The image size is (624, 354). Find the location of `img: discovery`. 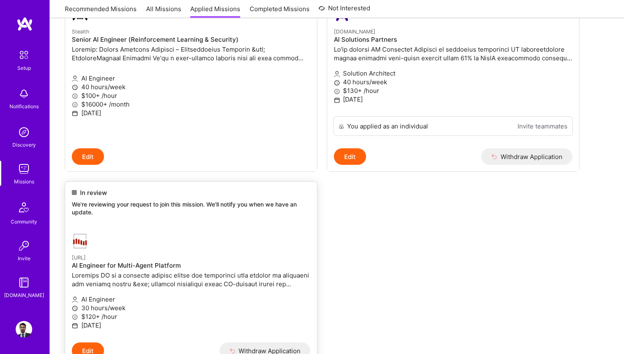

img: discovery is located at coordinates (24, 132).